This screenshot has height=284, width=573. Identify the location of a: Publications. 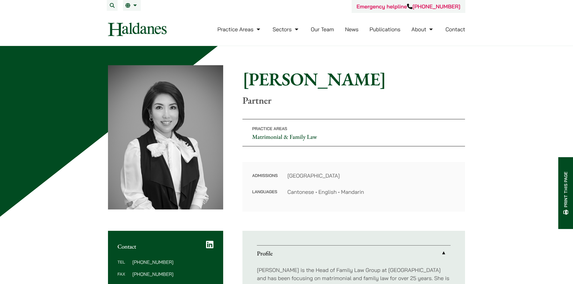
(385, 29).